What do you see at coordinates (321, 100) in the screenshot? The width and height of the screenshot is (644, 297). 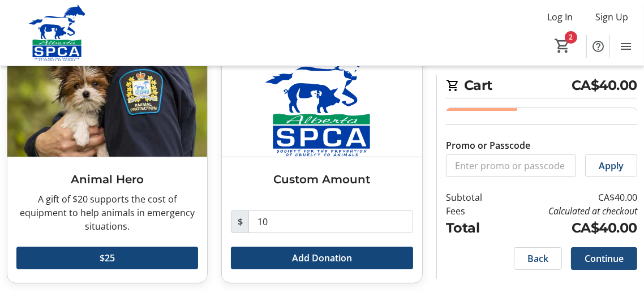 I see `img: Custom Amount` at bounding box center [321, 100].